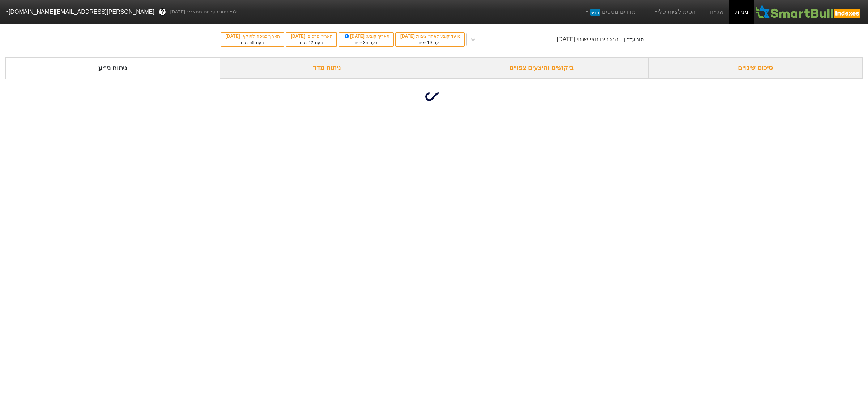  What do you see at coordinates (252, 36) in the screenshot?
I see `div: תאריך כניסה לתוקף :` at bounding box center [252, 36].